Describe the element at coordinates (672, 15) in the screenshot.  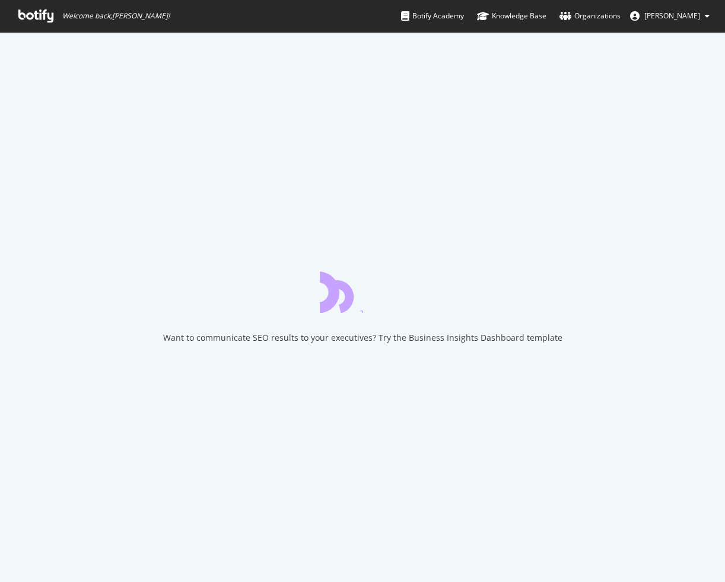
I see `span: Craig Harkins` at that location.